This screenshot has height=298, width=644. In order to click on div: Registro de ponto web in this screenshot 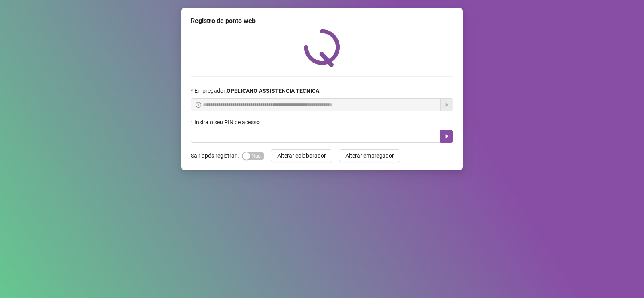, I will do `click(322, 21)`.